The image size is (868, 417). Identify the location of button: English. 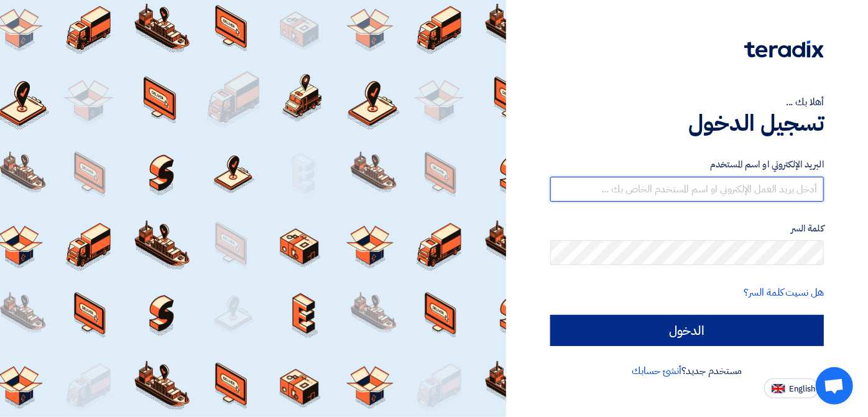
(792, 388).